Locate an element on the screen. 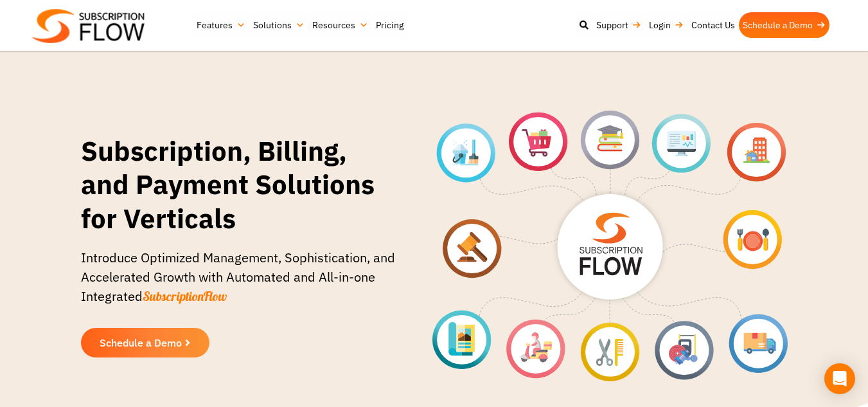 This screenshot has width=868, height=407. a: Contact Us is located at coordinates (713, 25).